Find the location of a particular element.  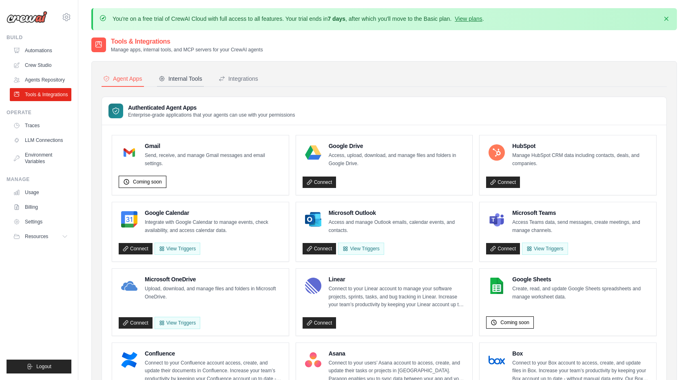

p: Manage HubSpot CRM data including contacts, deals, and companies. is located at coordinates (581, 159).